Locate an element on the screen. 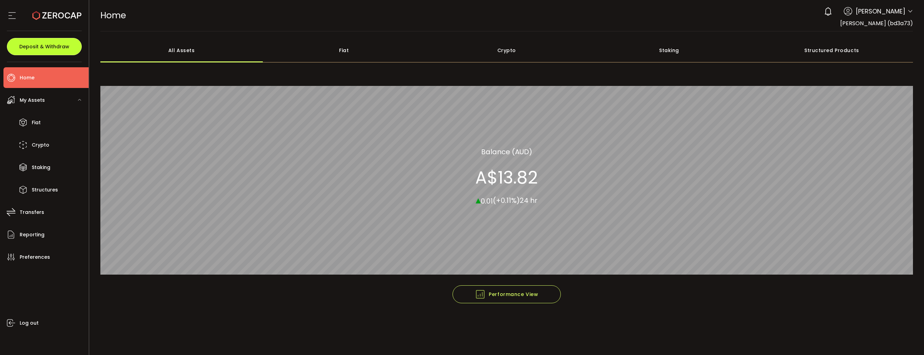  span: Staking is located at coordinates (41, 167).